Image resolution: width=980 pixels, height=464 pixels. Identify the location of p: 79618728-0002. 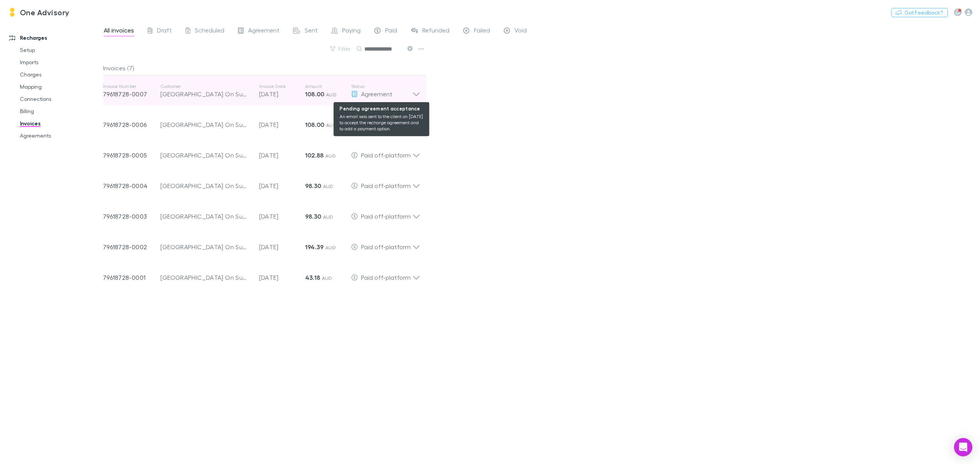
(132, 247).